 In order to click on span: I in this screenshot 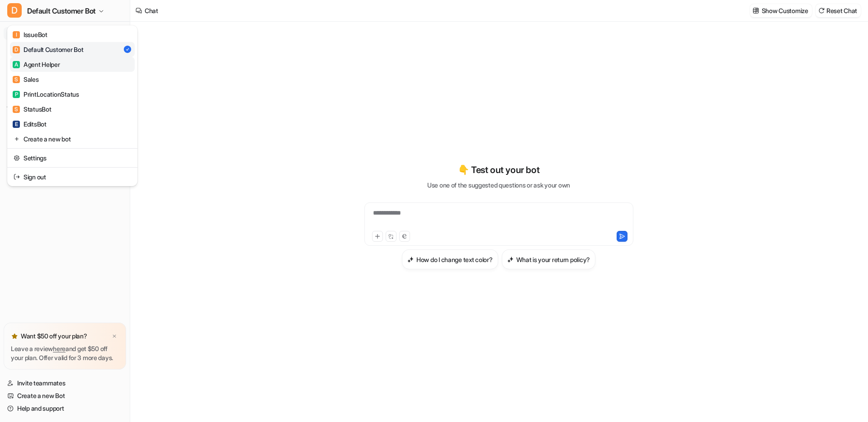, I will do `click(16, 35)`.